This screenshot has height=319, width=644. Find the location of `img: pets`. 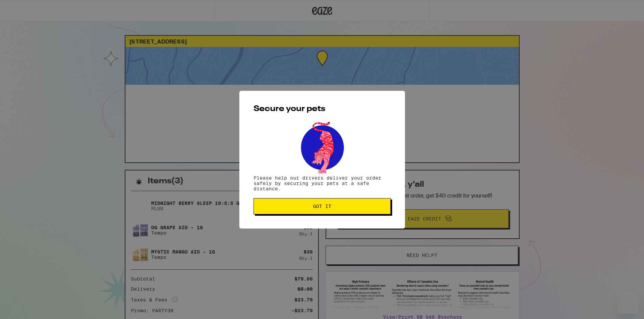

img: pets is located at coordinates (322, 148).